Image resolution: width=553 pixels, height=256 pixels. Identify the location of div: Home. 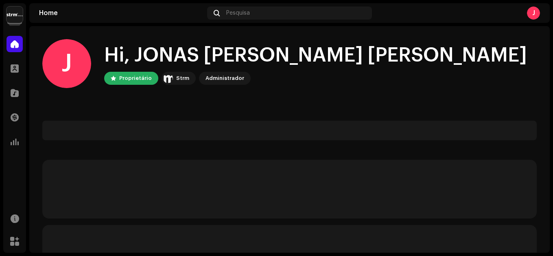
(121, 13).